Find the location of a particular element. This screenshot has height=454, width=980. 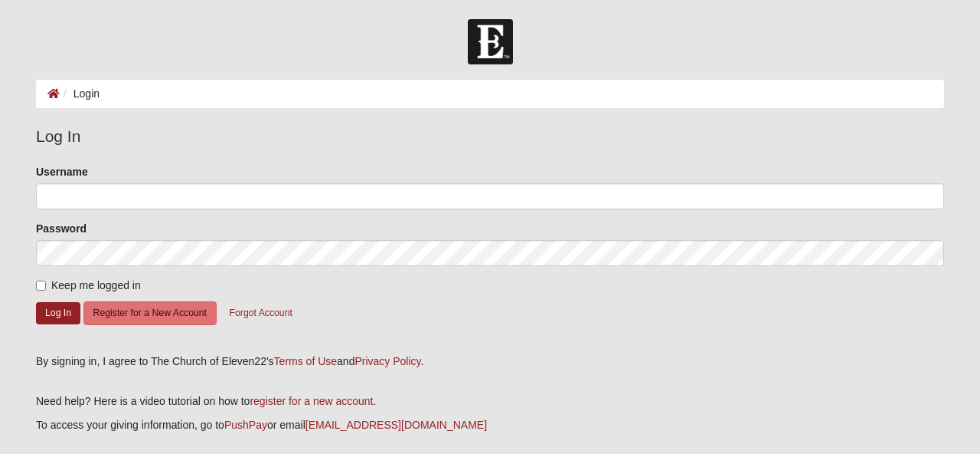

input: Keep me logged in is located at coordinates (41, 285).